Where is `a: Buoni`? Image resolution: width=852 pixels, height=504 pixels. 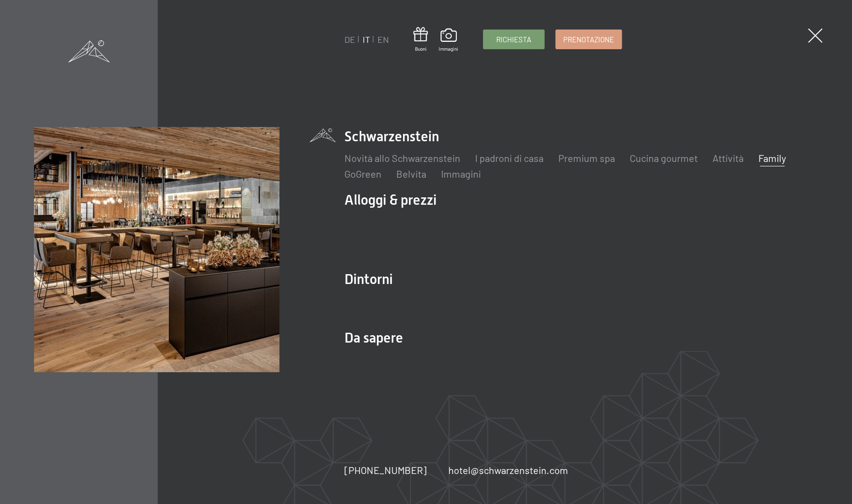
a: Buoni is located at coordinates (420, 39).